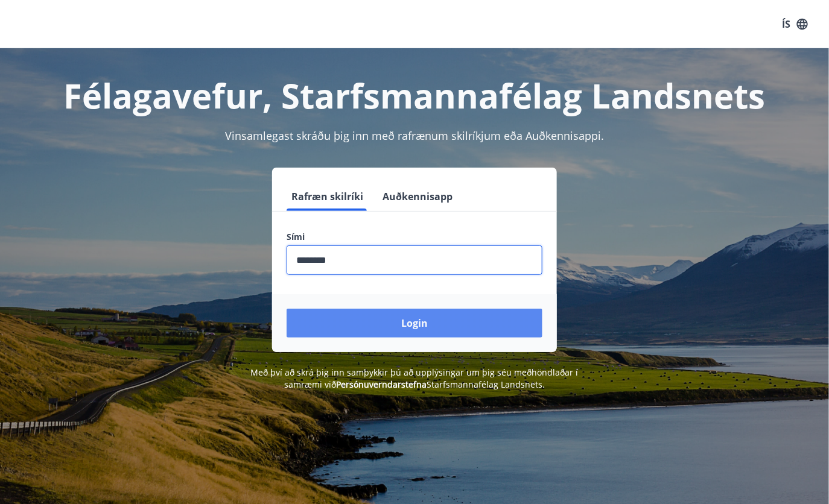 Image resolution: width=829 pixels, height=504 pixels. What do you see at coordinates (417, 196) in the screenshot?
I see `button: Auðkennisapp` at bounding box center [417, 196].